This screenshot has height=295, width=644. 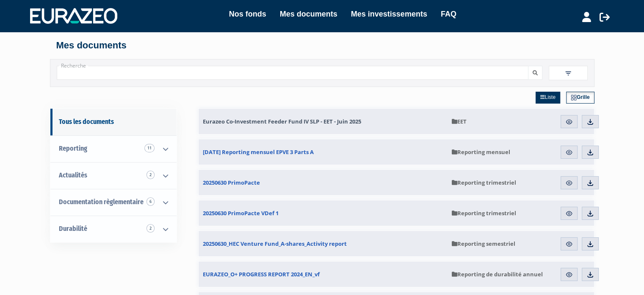 I want to click on span: 6, so click(x=151, y=202).